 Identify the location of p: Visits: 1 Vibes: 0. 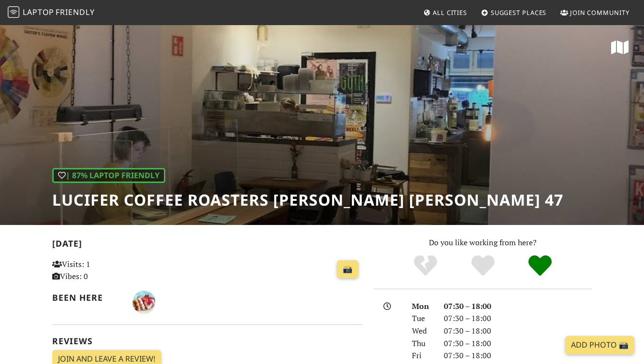
(100, 271).